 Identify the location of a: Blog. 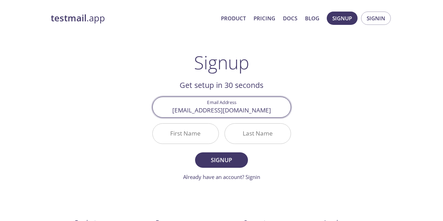
(312, 18).